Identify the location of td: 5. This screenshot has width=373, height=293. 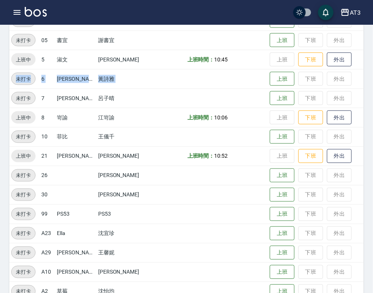
(47, 60).